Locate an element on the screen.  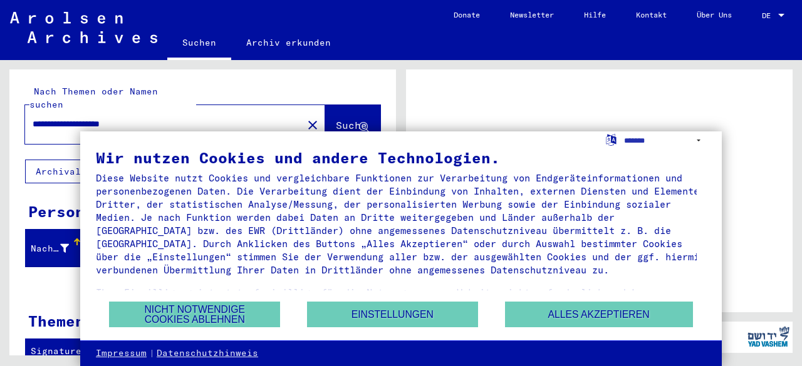
span: Suche is located at coordinates (351, 125).